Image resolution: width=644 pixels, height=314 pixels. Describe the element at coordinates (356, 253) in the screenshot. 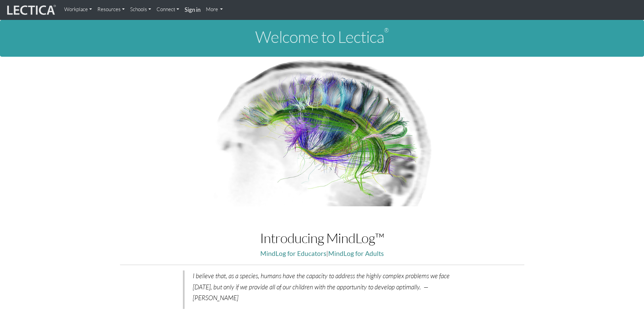

I see `a: MindLog for Adults` at that location.